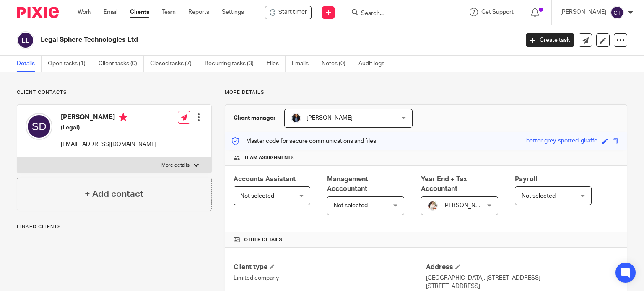 The image size is (644, 291). I want to click on a: Clients, so click(139, 12).